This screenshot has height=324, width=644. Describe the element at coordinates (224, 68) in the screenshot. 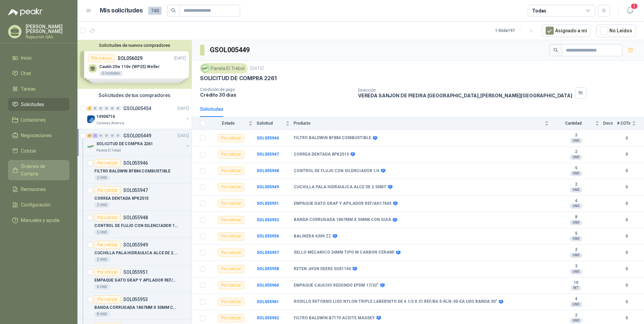

I see `div: Panela El Trébol` at that location.